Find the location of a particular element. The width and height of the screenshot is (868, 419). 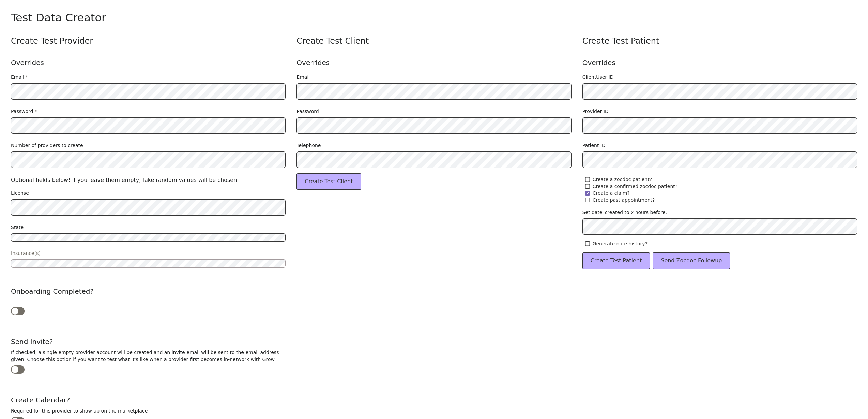

div: If checked, a single empty provider account will be created and an invite email will be sent to t... is located at coordinates (148, 355).